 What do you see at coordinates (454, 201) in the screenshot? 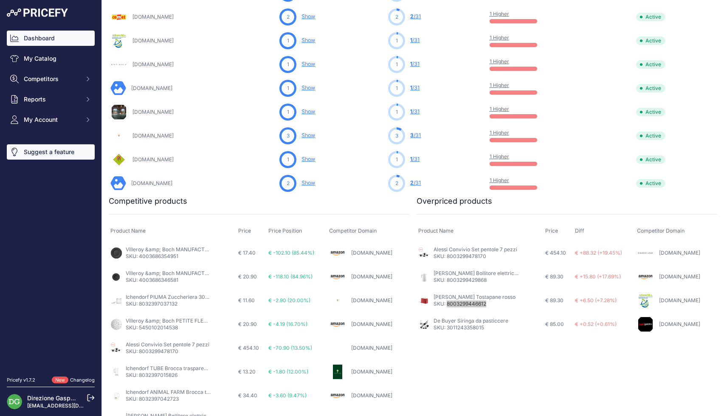
I see `h2: Overpriced products` at bounding box center [454, 201].